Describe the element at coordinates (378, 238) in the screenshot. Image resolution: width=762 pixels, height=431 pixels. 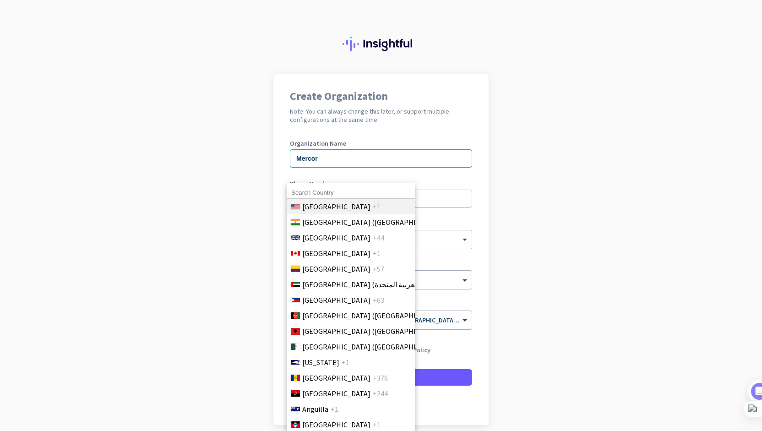
I see `span: +44` at that location.